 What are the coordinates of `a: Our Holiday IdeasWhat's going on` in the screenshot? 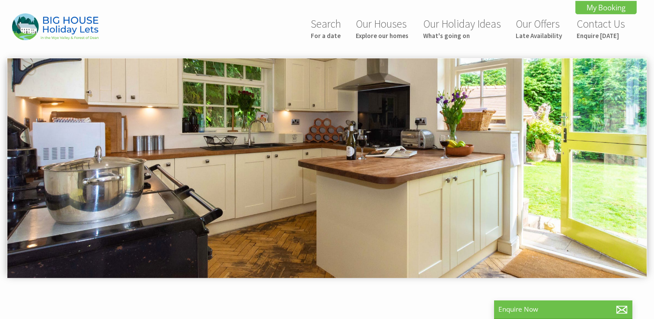 It's located at (462, 28).